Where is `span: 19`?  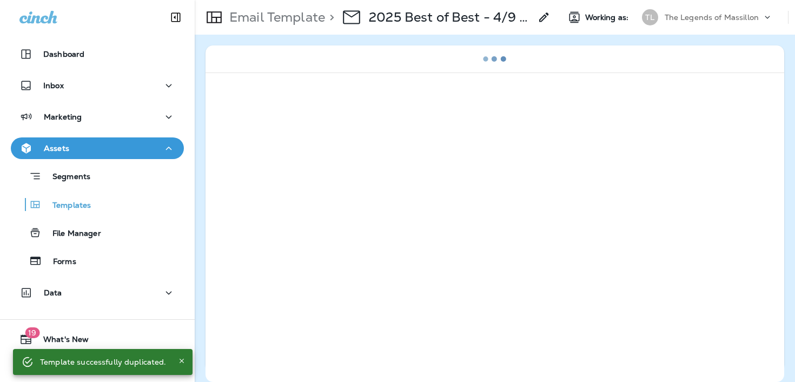
span: 19 is located at coordinates (32, 333).